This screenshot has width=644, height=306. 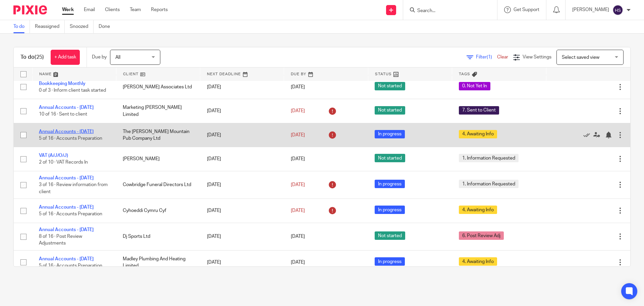 I want to click on a: Reassigned, so click(x=50, y=27).